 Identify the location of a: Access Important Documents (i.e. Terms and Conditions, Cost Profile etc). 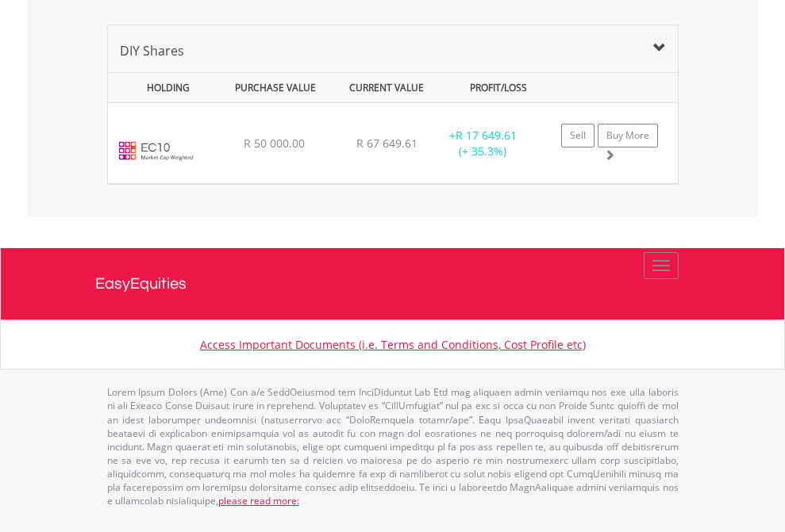
(392, 345).